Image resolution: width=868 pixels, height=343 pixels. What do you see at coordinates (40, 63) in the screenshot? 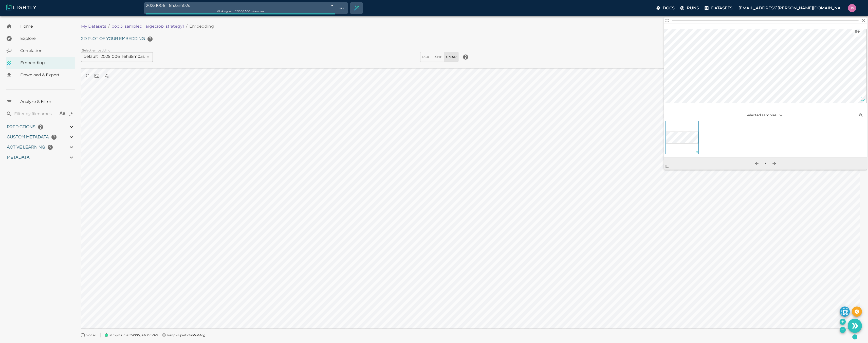
I see `a: Embedding` at bounding box center [40, 63].